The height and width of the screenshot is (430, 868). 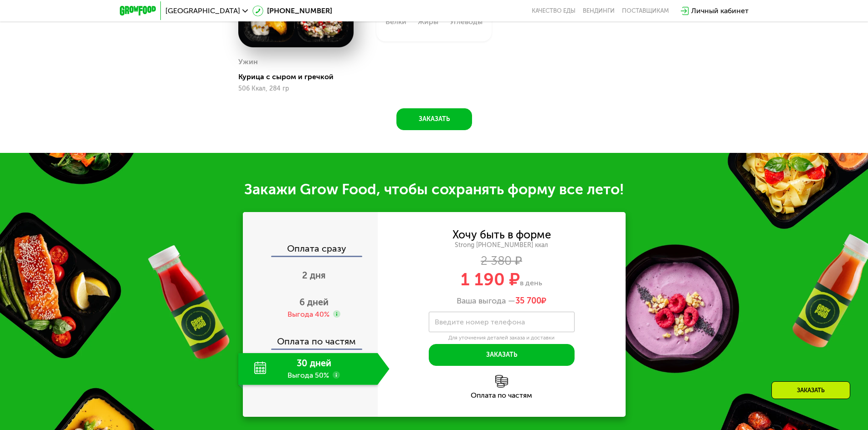 What do you see at coordinates (501, 338) in the screenshot?
I see `div: Для уточнения деталей заказа и доставки` at bounding box center [501, 338].